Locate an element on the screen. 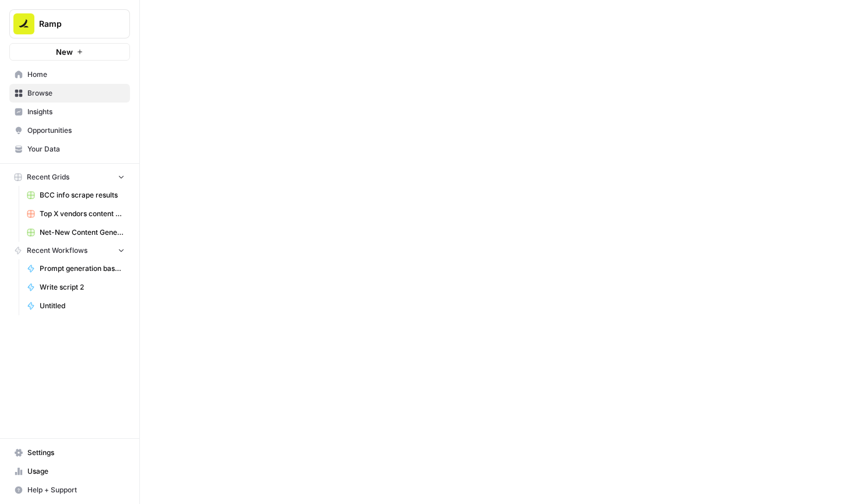 The width and height of the screenshot is (848, 504). span: Insights is located at coordinates (76, 112).